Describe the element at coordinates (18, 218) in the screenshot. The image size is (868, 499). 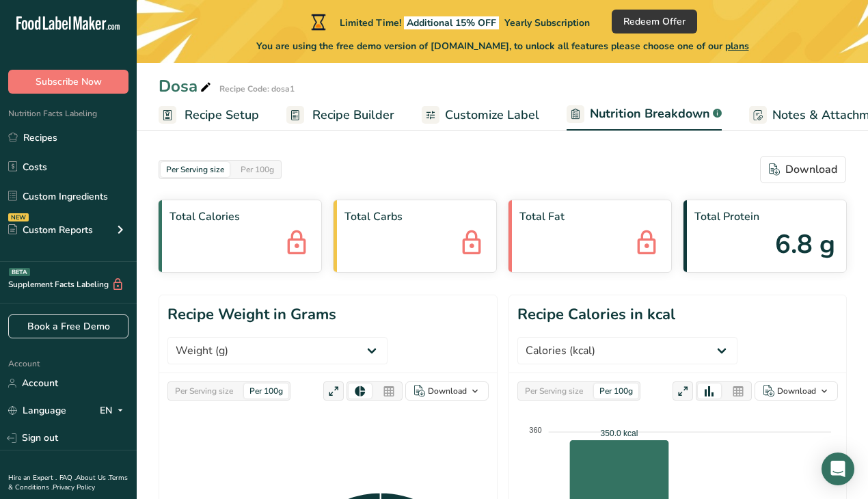
I see `div: NEW` at that location.